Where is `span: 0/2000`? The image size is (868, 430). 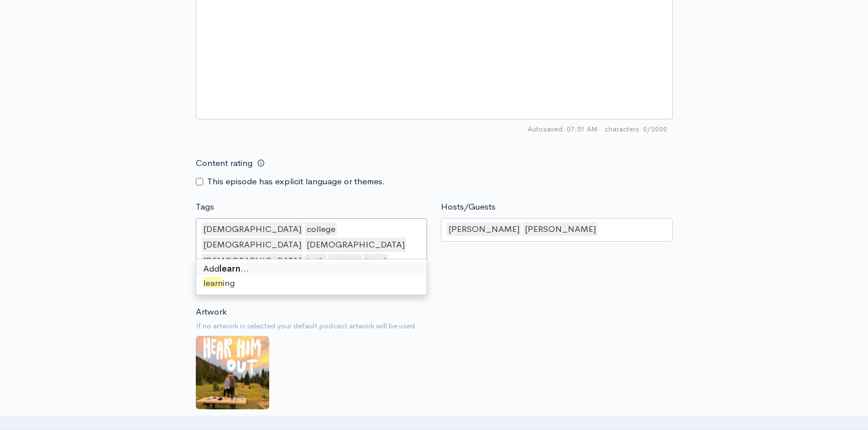 span: 0/2000 is located at coordinates (636, 129).